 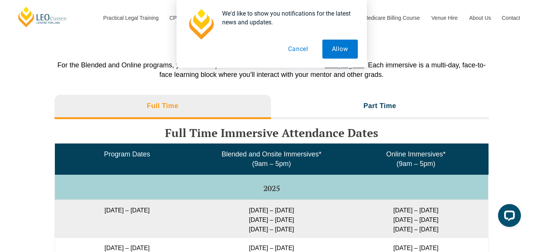 What do you see at coordinates (344, 65) in the screenshot?
I see `a: PLT program` at bounding box center [344, 65].